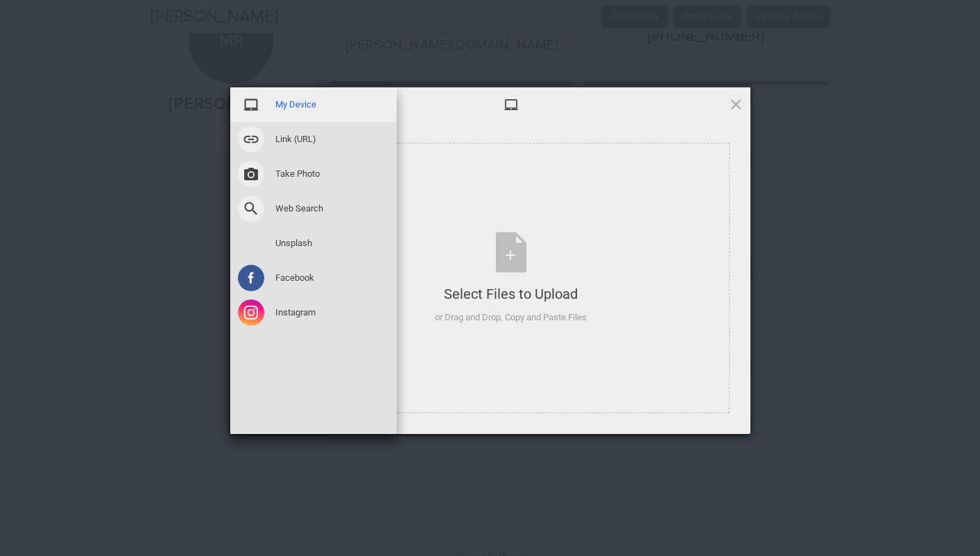 This screenshot has height=556, width=980. Describe the element at coordinates (313, 209) in the screenshot. I see `div: Web Search` at that location.